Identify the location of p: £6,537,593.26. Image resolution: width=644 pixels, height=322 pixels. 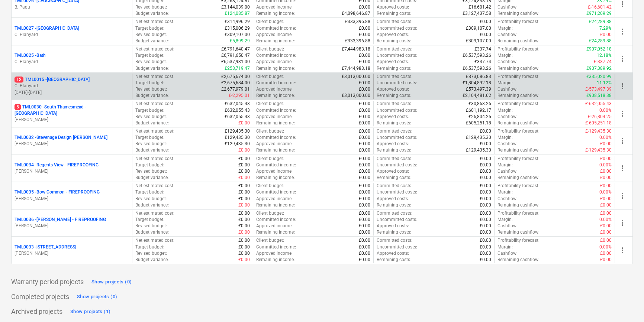
(477, 68).